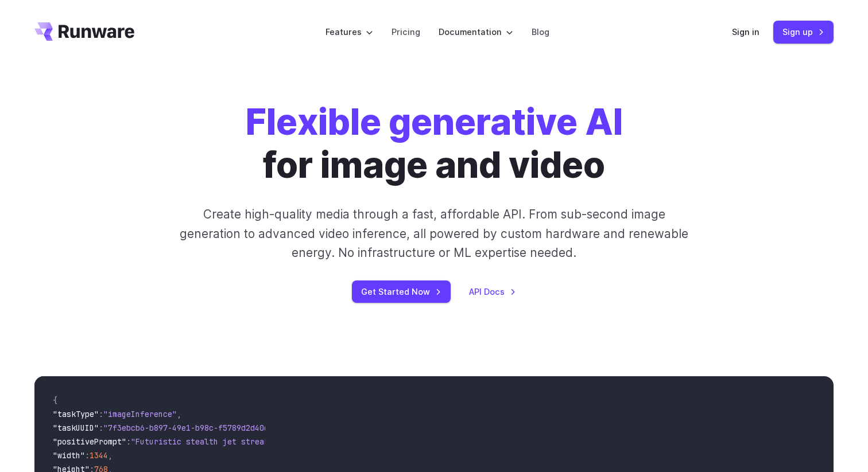  What do you see at coordinates (476, 31) in the screenshot?
I see `label: Documentation` at bounding box center [476, 31].